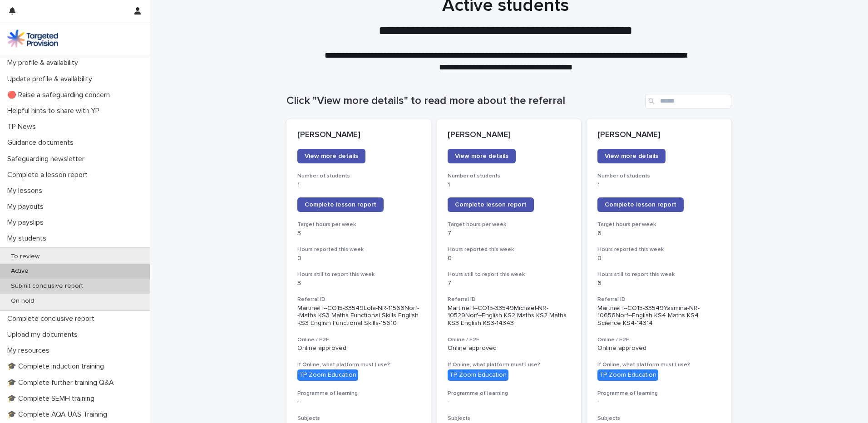 The height and width of the screenshot is (423, 868). What do you see at coordinates (62, 382) in the screenshot?
I see `p: 🎓 Complete further training Q&A` at bounding box center [62, 382].